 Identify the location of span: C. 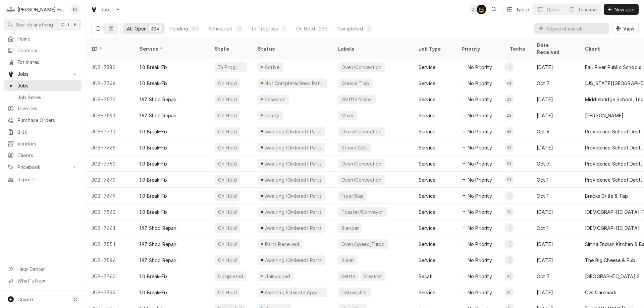
(76, 299).